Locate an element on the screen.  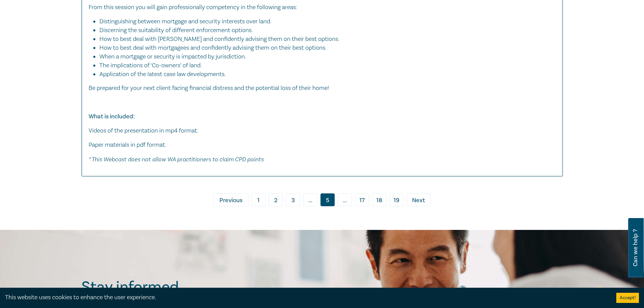
a: Next is located at coordinates (419, 200).